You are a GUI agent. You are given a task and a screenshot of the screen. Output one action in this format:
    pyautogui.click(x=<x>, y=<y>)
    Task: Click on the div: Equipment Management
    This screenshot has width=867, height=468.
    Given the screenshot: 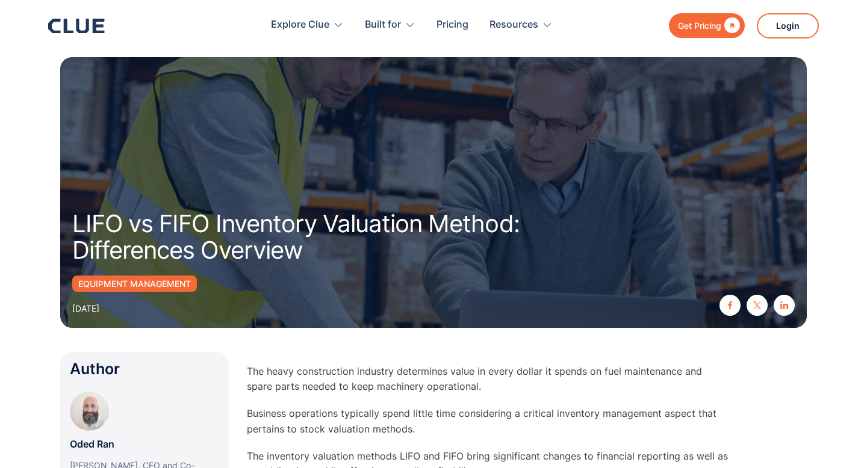 What is the action you would take?
    pyautogui.click(x=134, y=284)
    